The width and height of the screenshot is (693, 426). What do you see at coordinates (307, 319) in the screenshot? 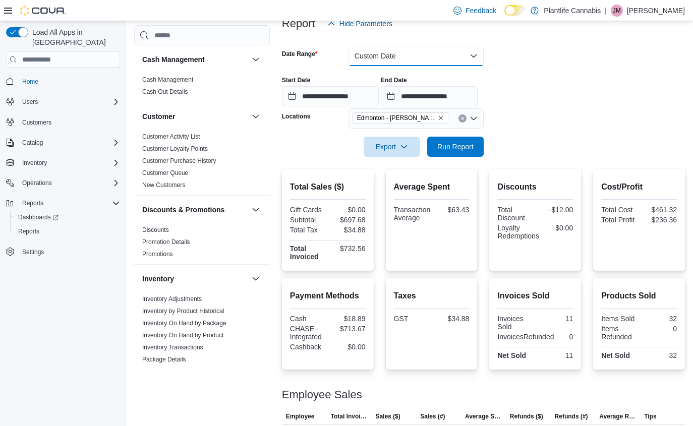
I see `div: Cash` at bounding box center [307, 319].